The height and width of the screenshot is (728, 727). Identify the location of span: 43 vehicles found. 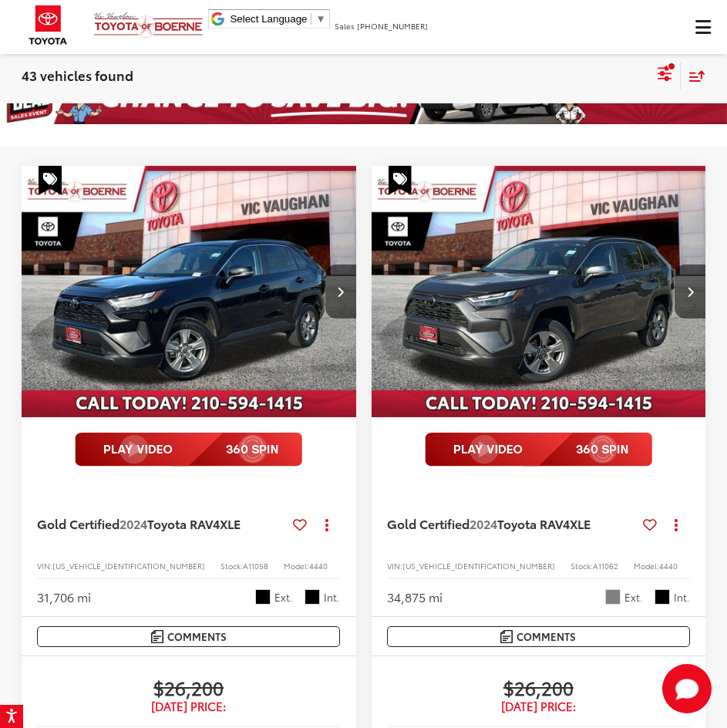
(77, 75).